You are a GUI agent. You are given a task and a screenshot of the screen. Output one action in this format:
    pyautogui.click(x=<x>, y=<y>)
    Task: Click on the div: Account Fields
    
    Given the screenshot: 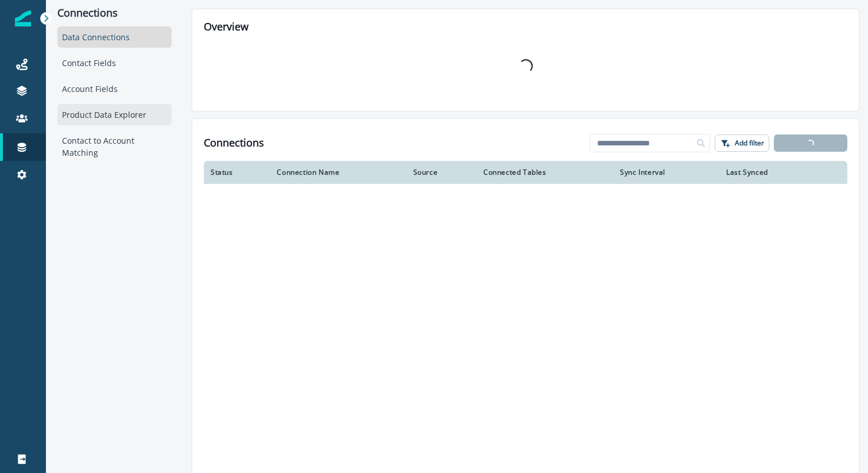 What is the action you would take?
    pyautogui.click(x=114, y=89)
    